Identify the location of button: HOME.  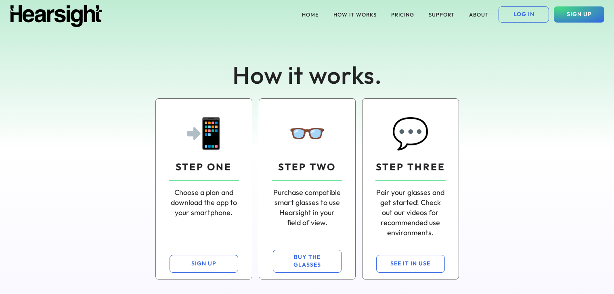
(310, 15).